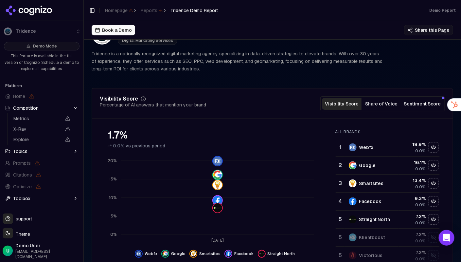  Describe the element at coordinates (45, 46) in the screenshot. I see `span: Demo Mode` at that location.